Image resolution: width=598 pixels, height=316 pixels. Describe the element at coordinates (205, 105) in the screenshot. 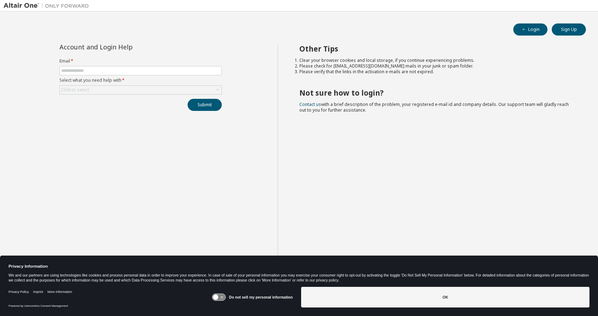

I see `button: Submit` at that location.